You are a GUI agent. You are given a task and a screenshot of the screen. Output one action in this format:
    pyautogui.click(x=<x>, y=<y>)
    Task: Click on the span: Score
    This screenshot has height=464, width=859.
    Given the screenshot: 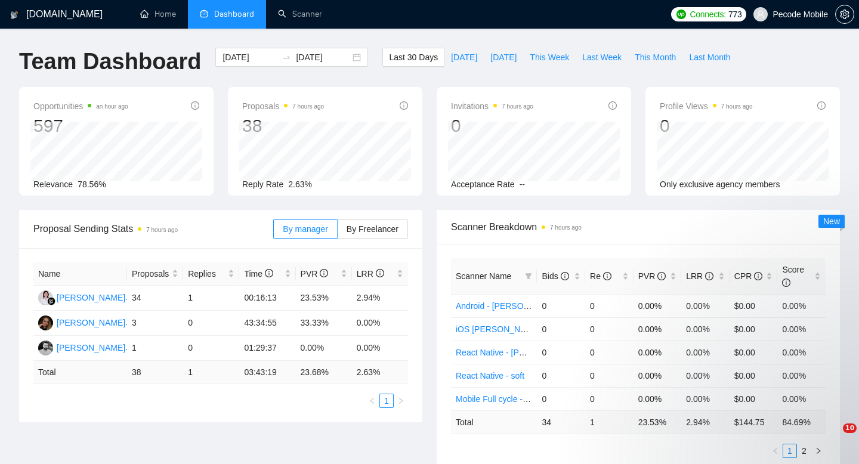 What is the action you would take?
    pyautogui.click(x=793, y=276)
    